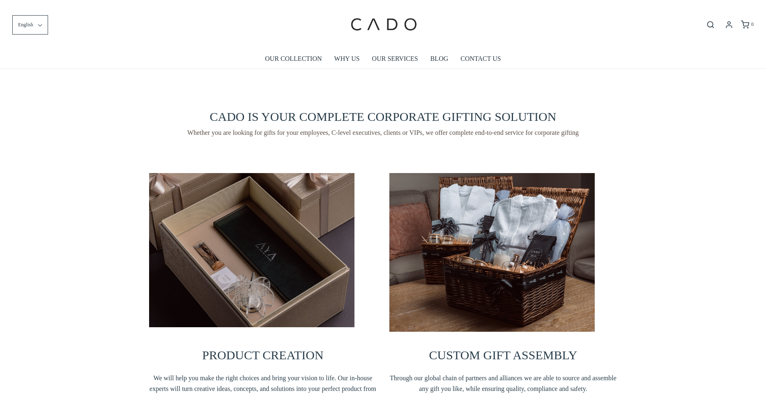  I want to click on span: English, so click(25, 25).